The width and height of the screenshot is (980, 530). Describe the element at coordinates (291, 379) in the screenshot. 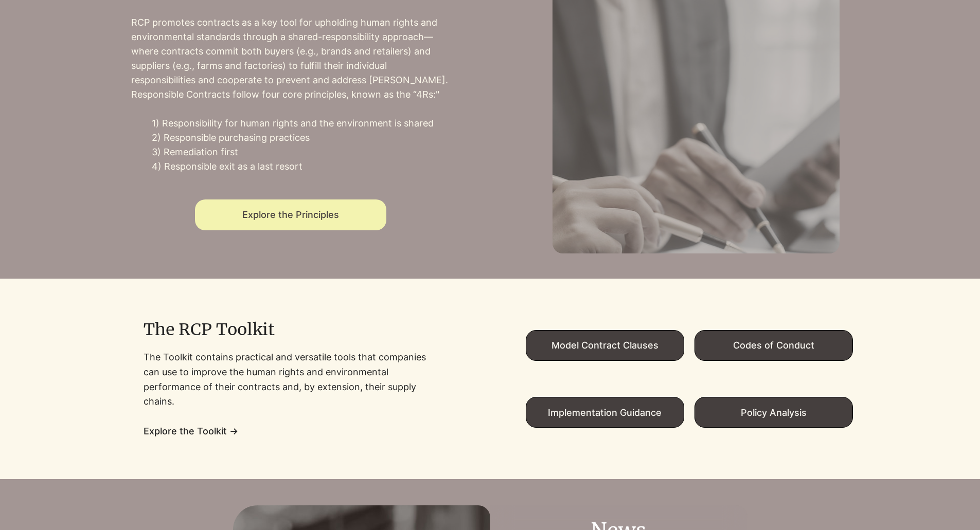

I see `p: The Toolkit contains practical and versatile tools that companies can use to improve the human ri...` at that location.